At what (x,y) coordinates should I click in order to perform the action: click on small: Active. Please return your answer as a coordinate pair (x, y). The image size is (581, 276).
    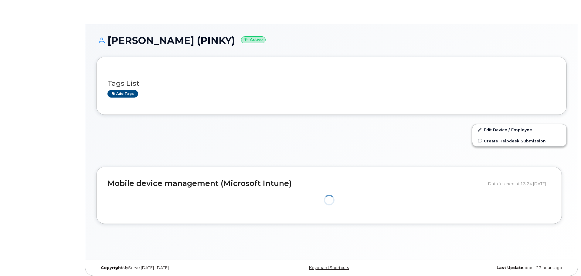
    Looking at the image, I should click on (253, 40).